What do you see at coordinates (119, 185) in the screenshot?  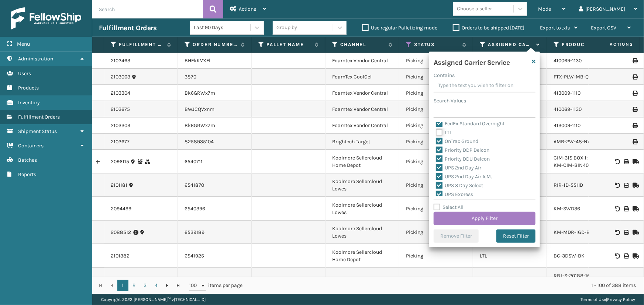 I see `a: 2101181` at bounding box center [119, 185].